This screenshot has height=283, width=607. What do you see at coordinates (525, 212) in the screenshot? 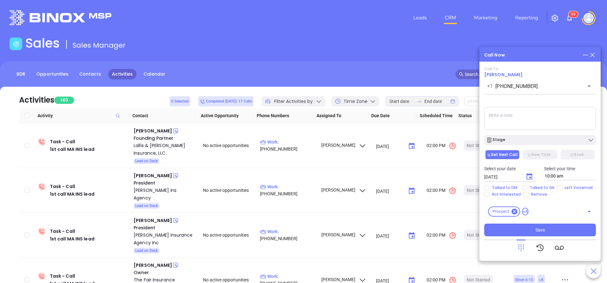
I see `span: +8` at bounding box center [525, 212].